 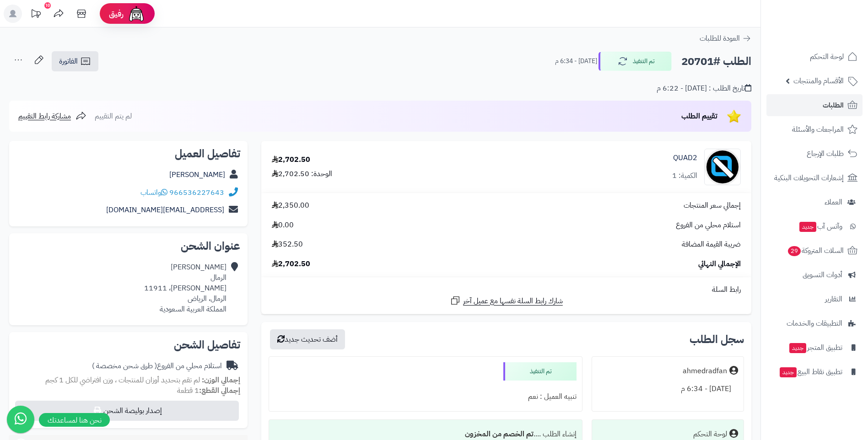 I want to click on a: التطبيقات والخدمات, so click(x=815, y=323).